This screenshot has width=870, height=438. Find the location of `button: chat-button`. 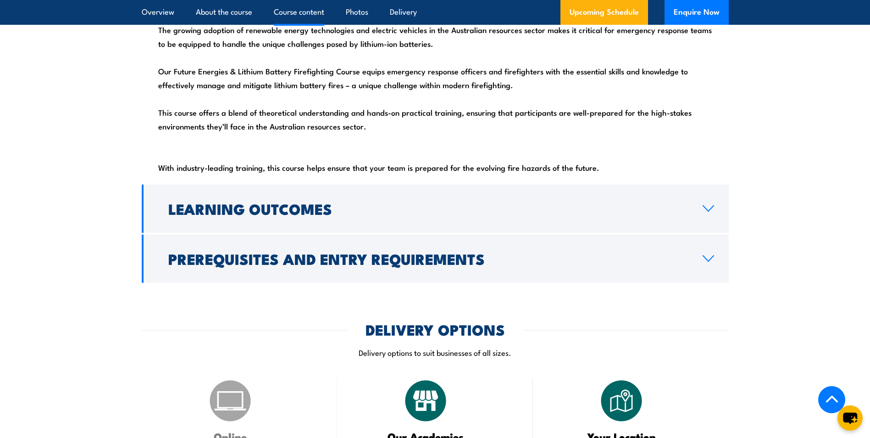

button: chat-button is located at coordinates (850, 417).